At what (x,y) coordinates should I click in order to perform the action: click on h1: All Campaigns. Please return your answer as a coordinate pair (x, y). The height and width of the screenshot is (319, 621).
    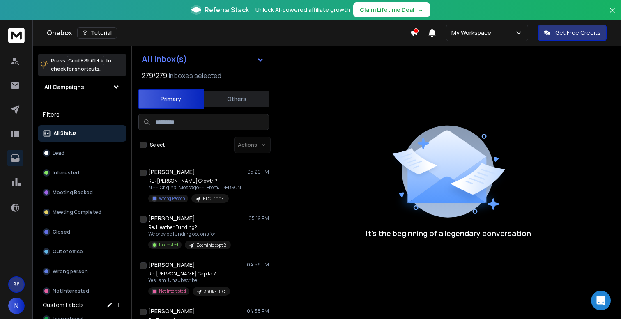
    Looking at the image, I should click on (64, 87).